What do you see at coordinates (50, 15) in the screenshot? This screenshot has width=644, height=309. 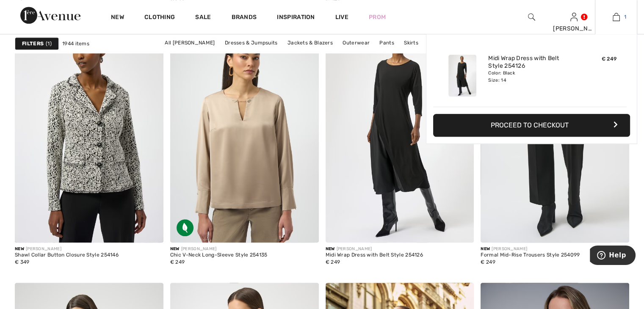 I see `img: 1ère Avenue` at bounding box center [50, 15].